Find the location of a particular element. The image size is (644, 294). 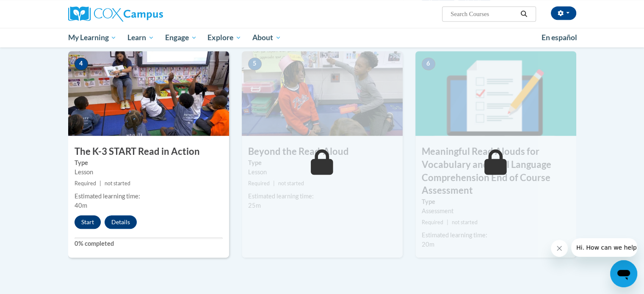

button: Search is located at coordinates (524, 14).